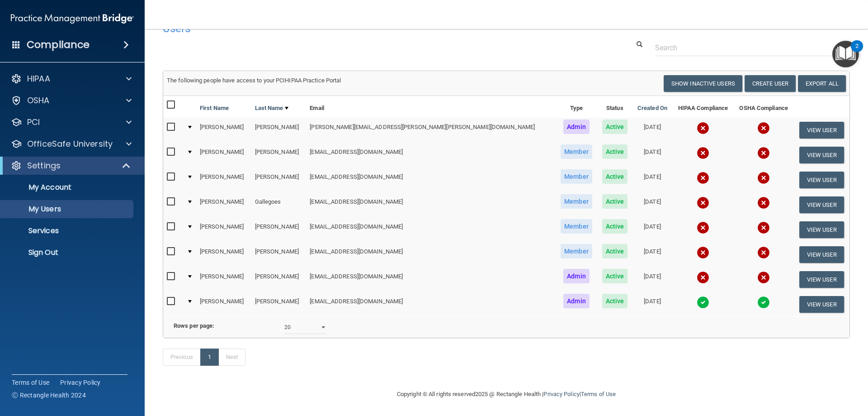  Describe the element at coordinates (703, 83) in the screenshot. I see `button: Show Inactive Users` at that location.